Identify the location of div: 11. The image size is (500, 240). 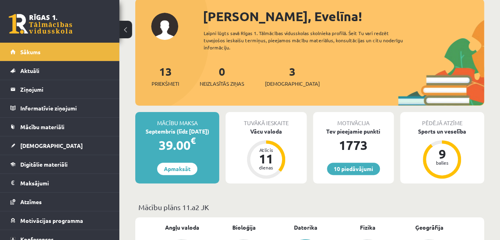
(266, 158).